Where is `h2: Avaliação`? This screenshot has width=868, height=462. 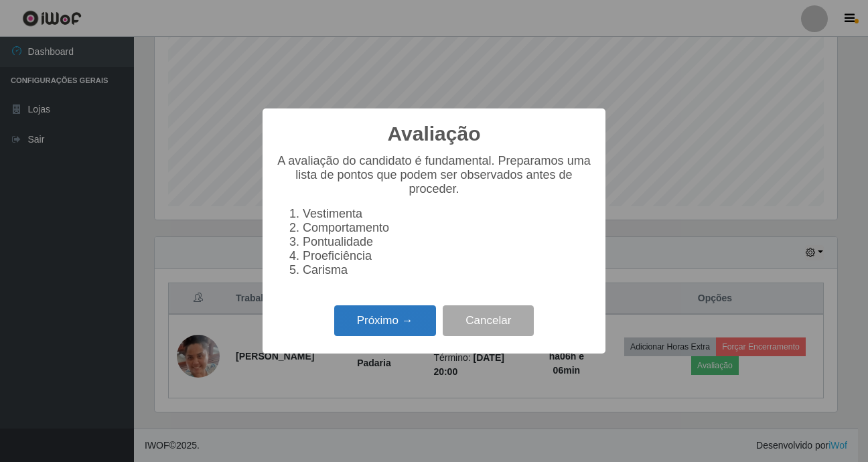
h2: Avaliação is located at coordinates (434, 134).